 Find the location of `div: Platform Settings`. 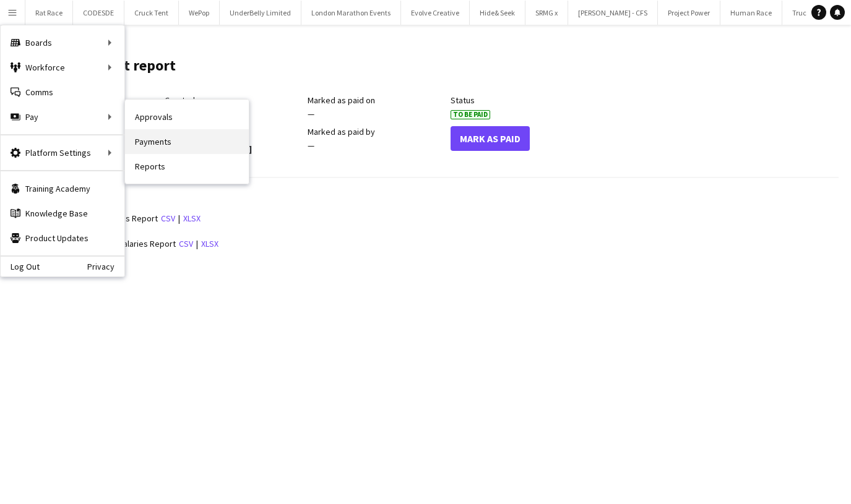

div: Platform Settings is located at coordinates (63, 153).